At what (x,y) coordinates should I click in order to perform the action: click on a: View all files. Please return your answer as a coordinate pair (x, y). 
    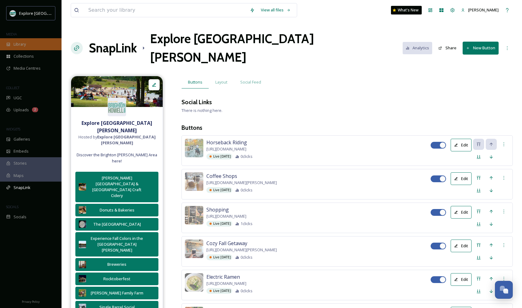
    Looking at the image, I should click on (276, 10).